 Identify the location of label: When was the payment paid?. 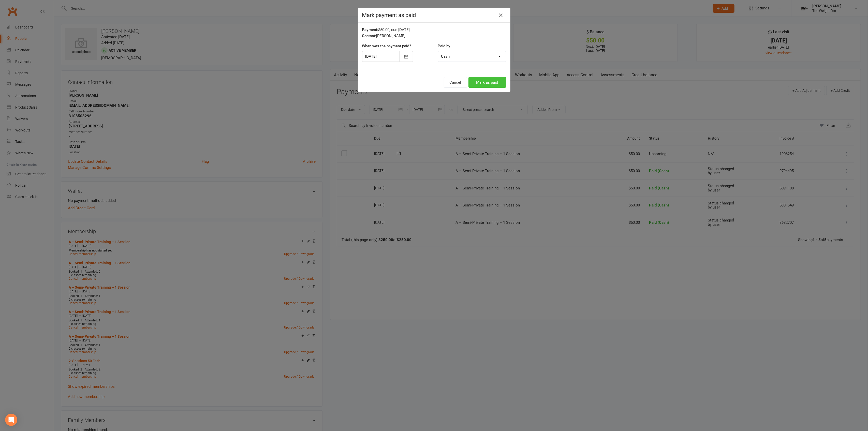
(387, 46).